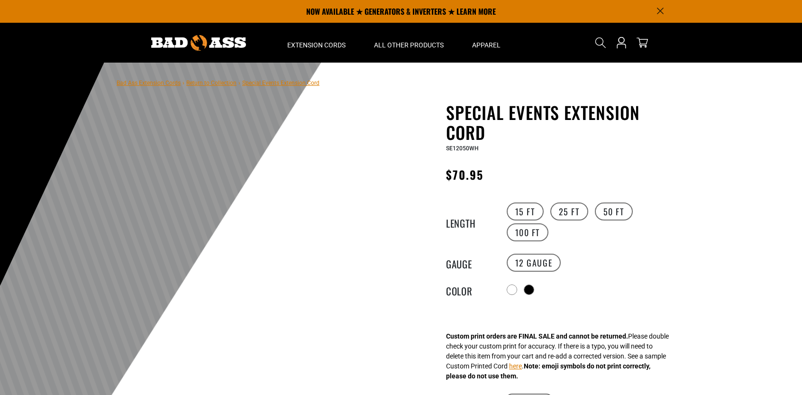  I want to click on strong: Custom print orders are FINAL SALE and cannot be returned., so click(537, 336).